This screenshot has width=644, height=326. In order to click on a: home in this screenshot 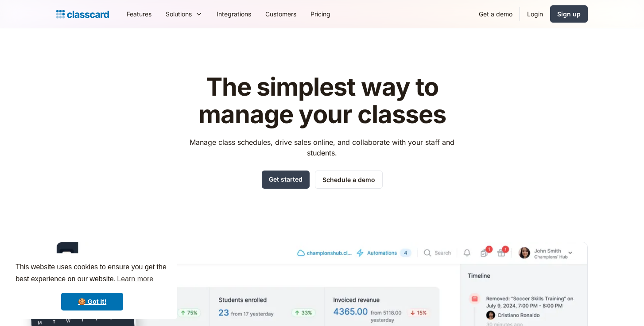, I will do `click(83, 14)`.